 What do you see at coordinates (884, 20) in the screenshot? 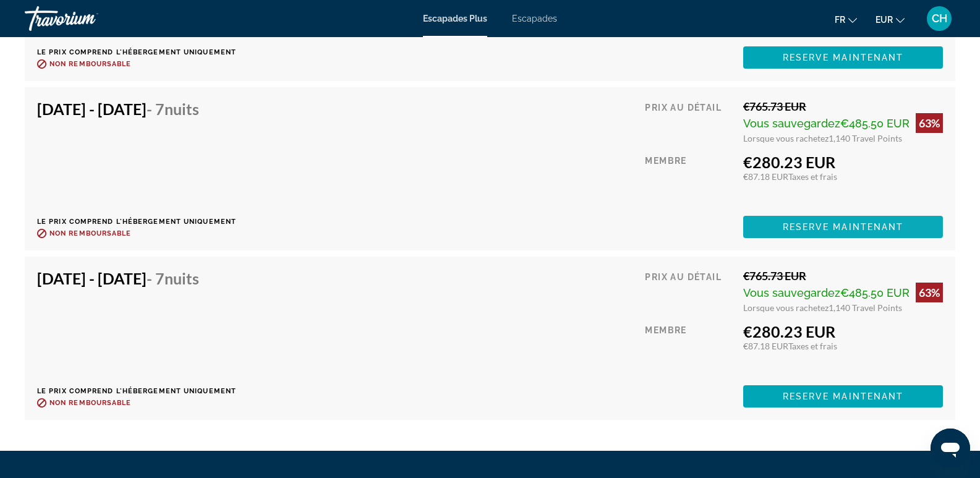
I see `font: EUR` at bounding box center [884, 20].